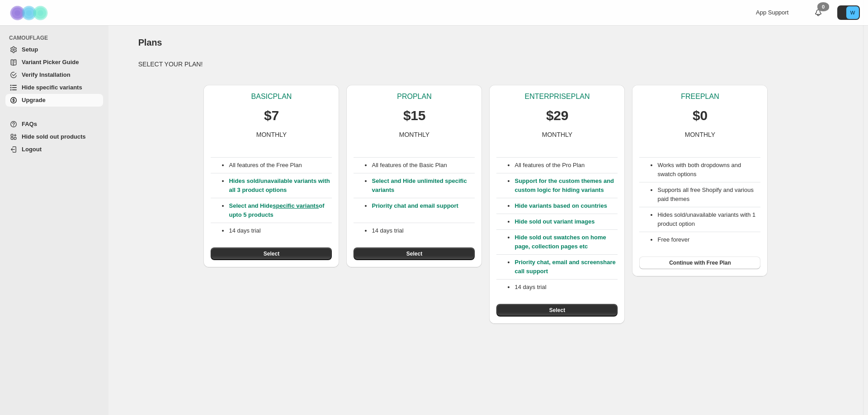 The width and height of the screenshot is (868, 415). I want to click on p: Priority chat, email and screenshare call support, so click(566, 267).